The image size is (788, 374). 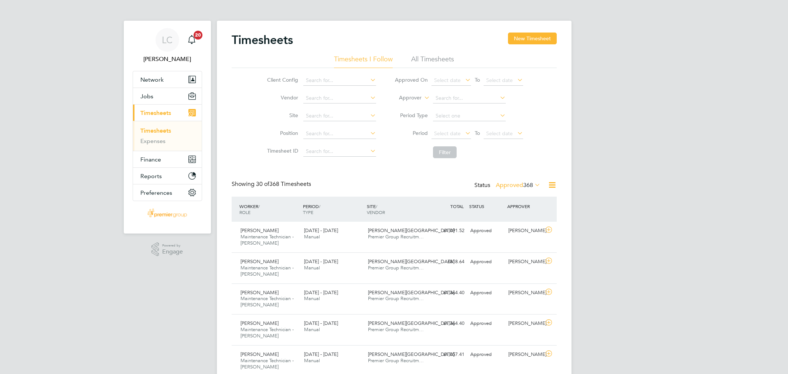 What do you see at coordinates (167, 176) in the screenshot?
I see `button: Reports` at bounding box center [167, 176].